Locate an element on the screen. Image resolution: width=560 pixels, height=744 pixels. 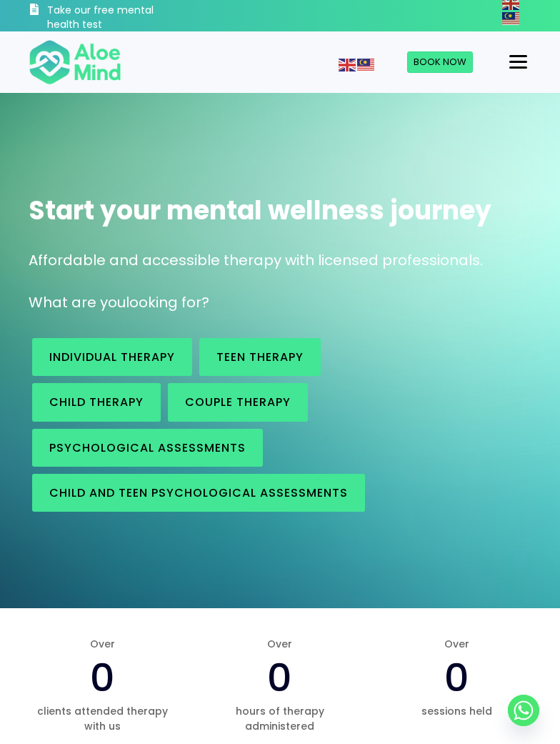
img: Aloe mind Logo is located at coordinates (75, 62).